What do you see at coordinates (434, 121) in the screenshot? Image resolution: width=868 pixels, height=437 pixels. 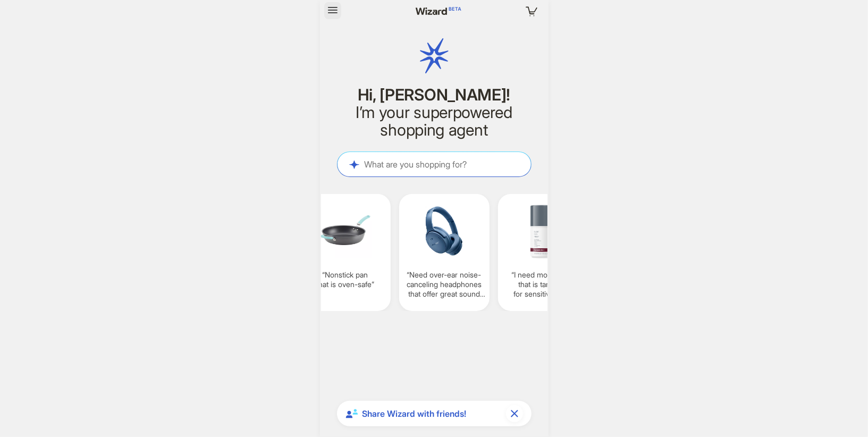 I see `h2: I’m your superpowered shopping agent` at bounding box center [434, 121].